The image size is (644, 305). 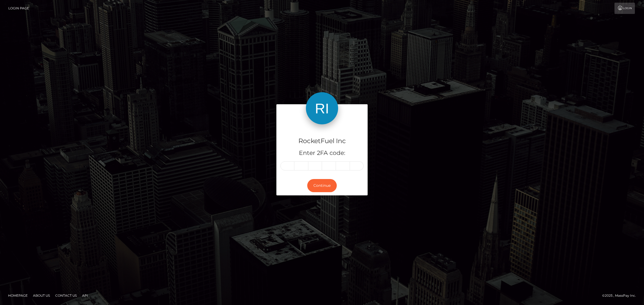 I want to click on h4: RocketFuel Inc, so click(x=322, y=141).